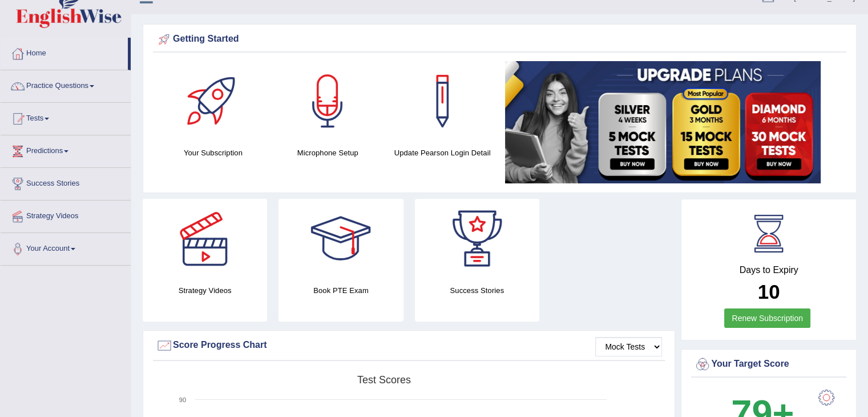 Image resolution: width=868 pixels, height=417 pixels. Describe the element at coordinates (66, 150) in the screenshot. I see `a: Predictions` at that location.